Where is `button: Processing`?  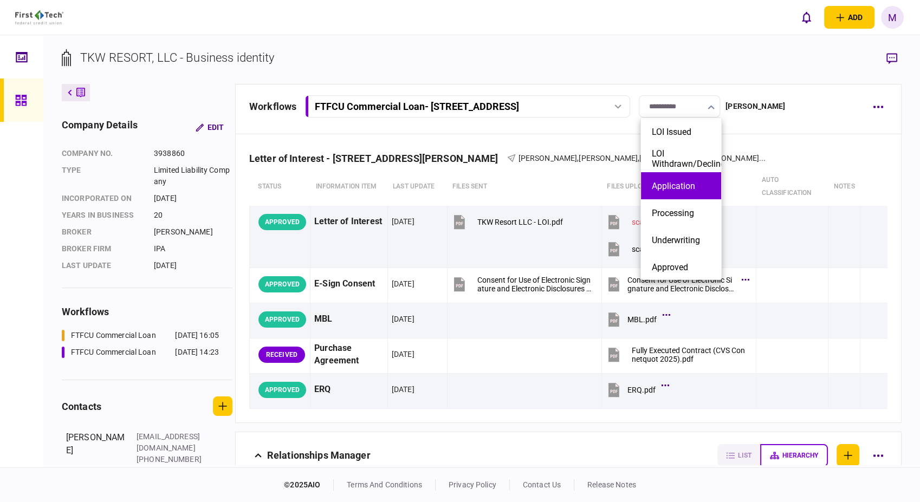 button: Processing is located at coordinates (681, 213).